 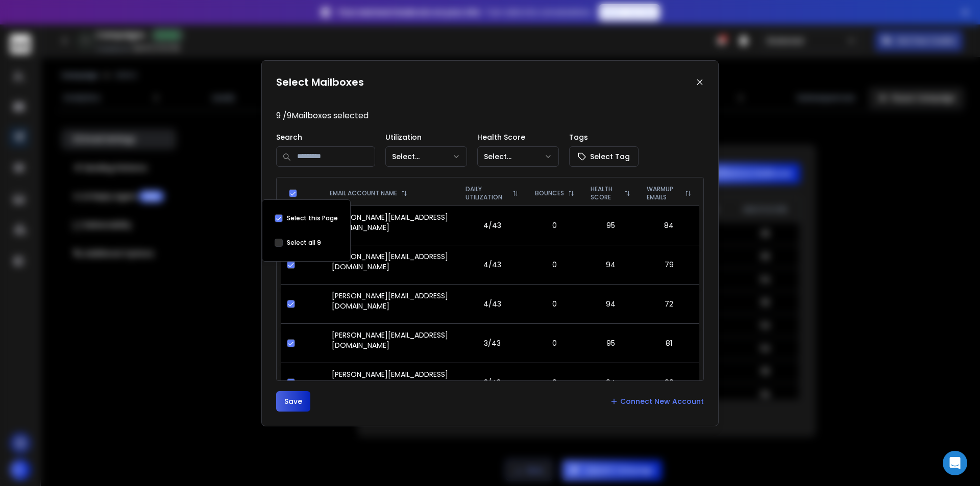 What do you see at coordinates (604, 156) in the screenshot?
I see `button: Select Tag` at bounding box center [604, 156].